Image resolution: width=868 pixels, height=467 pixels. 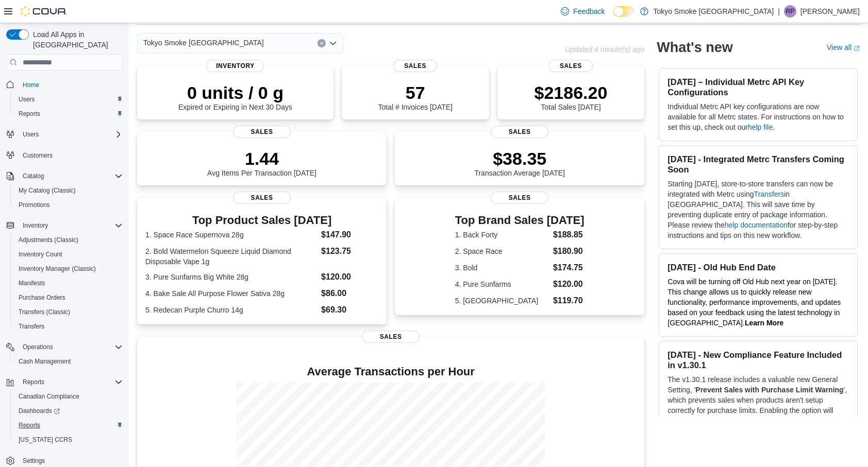 What do you see at coordinates (502, 268) in the screenshot?
I see `dt: 3. Bold` at bounding box center [502, 268].